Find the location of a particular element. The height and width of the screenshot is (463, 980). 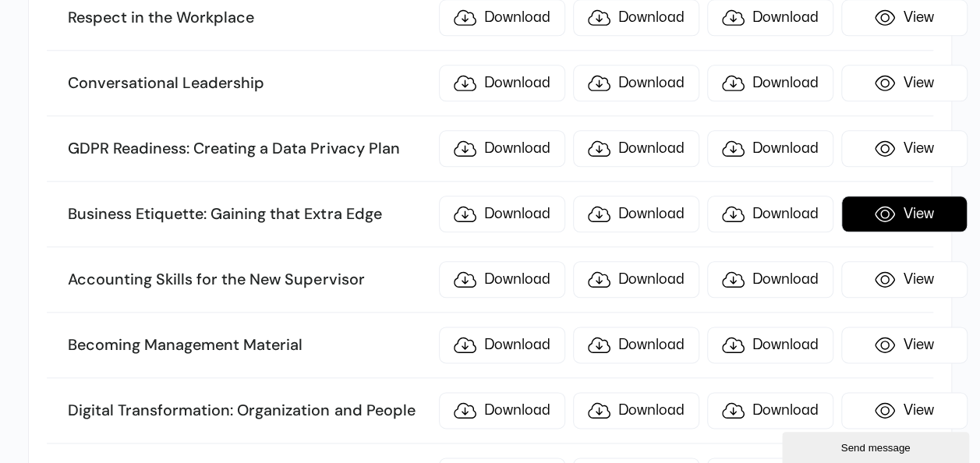

h3: Respect in the Workplace is located at coordinates (249, 18).